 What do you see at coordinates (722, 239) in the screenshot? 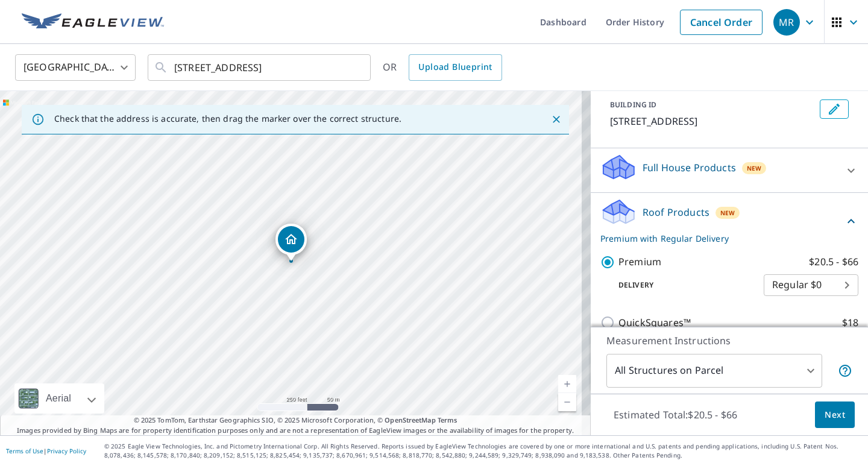
I see `p: Premium with Regular Delivery` at bounding box center [722, 239].